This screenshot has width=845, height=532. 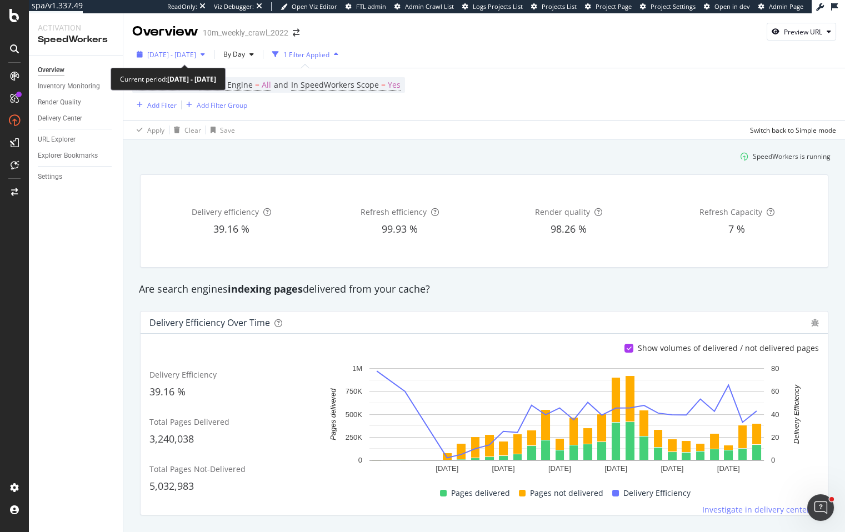 What do you see at coordinates (182, 7) in the screenshot?
I see `div: ReadOnly:` at bounding box center [182, 7].